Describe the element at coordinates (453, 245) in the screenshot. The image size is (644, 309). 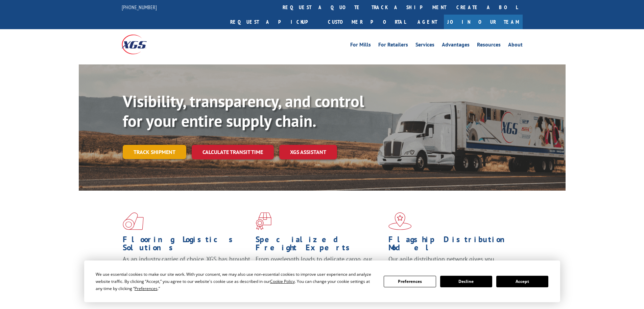
I see `h1: Flagship Distribution Model` at that location.